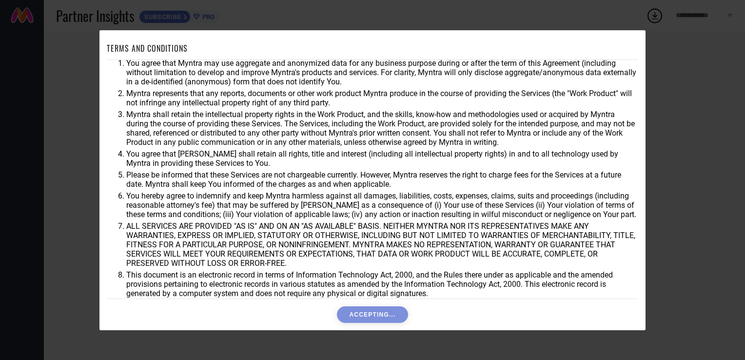  What do you see at coordinates (382, 98) in the screenshot?
I see `li: Myntra represents that any reports, documents or other work product Myntra produce in the course ...` at bounding box center [382, 98].